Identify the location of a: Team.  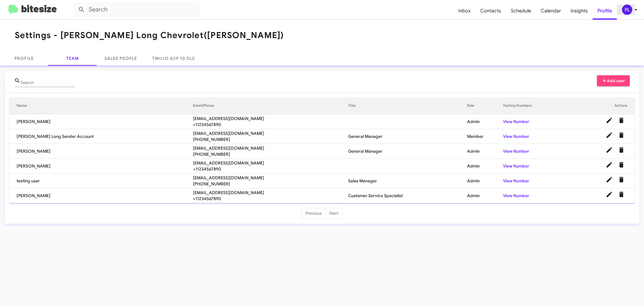
(73, 58).